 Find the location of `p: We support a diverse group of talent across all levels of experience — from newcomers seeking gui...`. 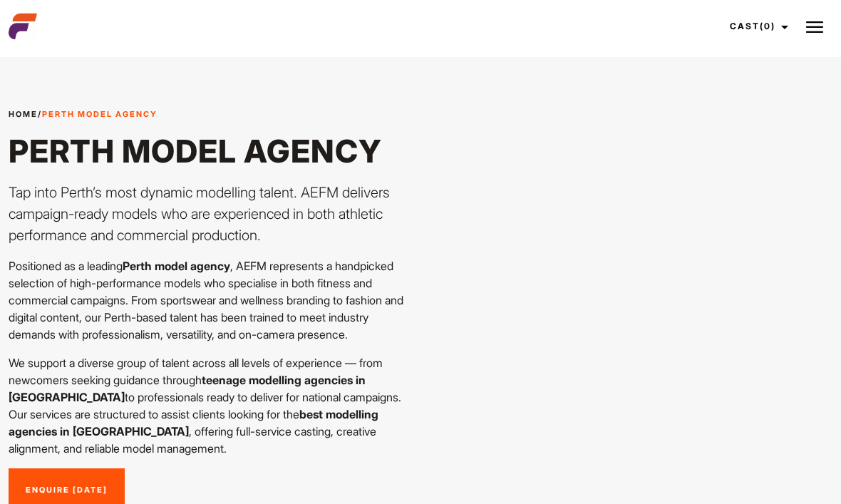

p: We support a diverse group of talent across all levels of experience — from newcomers seeking gui... is located at coordinates (210, 405).